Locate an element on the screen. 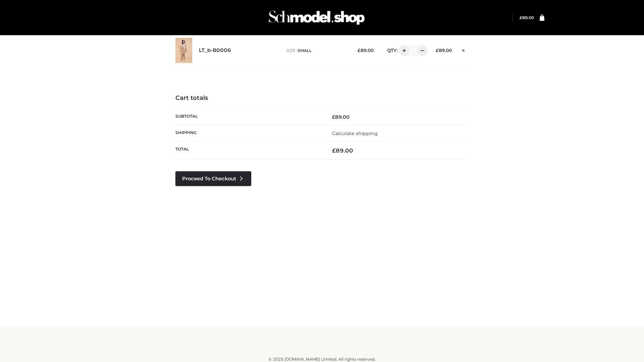 The width and height of the screenshot is (644, 362). img: Schmodel Admin 964 is located at coordinates (317, 18).